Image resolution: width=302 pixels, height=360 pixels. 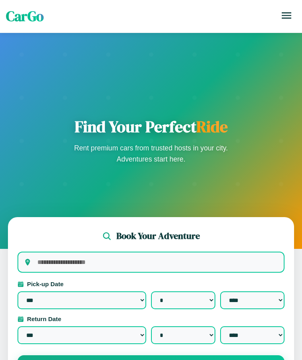 I want to click on h2: Book Your Adventure, so click(x=158, y=236).